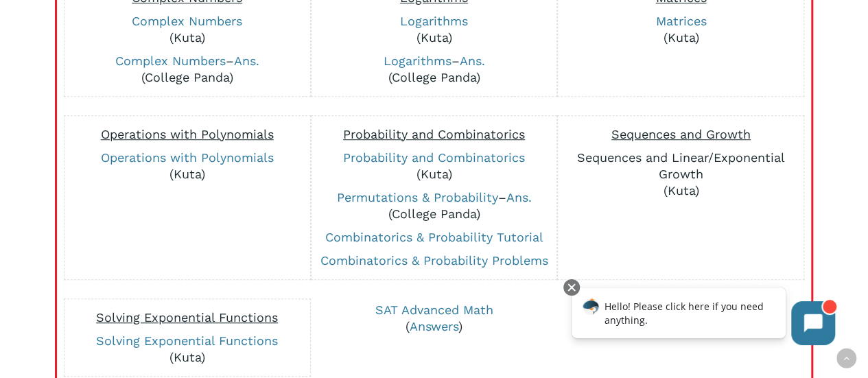  I want to click on a: Sequences and Linear/Exponential Growth, so click(681, 166).